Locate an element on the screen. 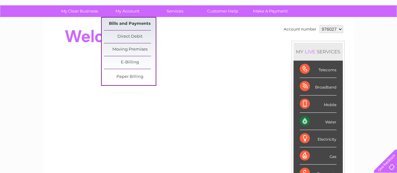  a: 0333 014 3131 is located at coordinates (300, 7).